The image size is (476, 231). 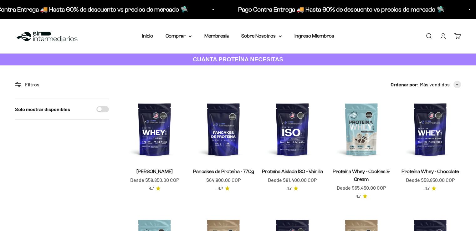 I want to click on a: 4.24.2 de 5.0 estrellas, so click(x=223, y=189).